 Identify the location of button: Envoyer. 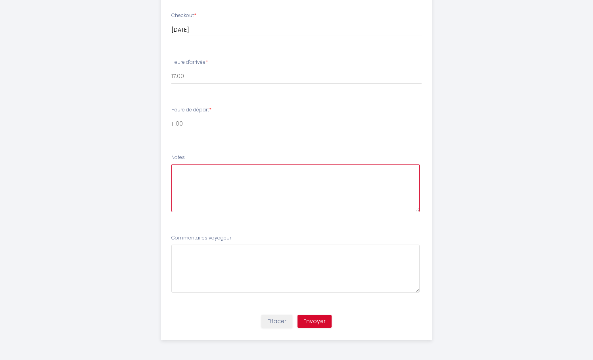
(315, 322).